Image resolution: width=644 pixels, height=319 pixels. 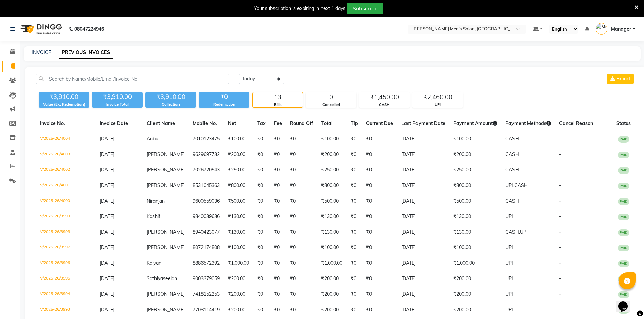 I want to click on td: V/2025-26/3999, so click(x=66, y=217).